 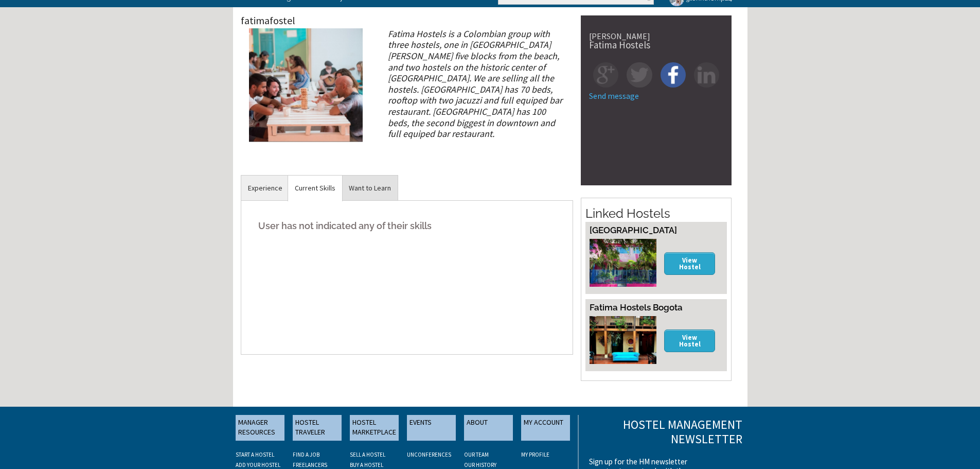 What do you see at coordinates (368, 454) in the screenshot?
I see `a: SELL A HOSTEL` at bounding box center [368, 454].